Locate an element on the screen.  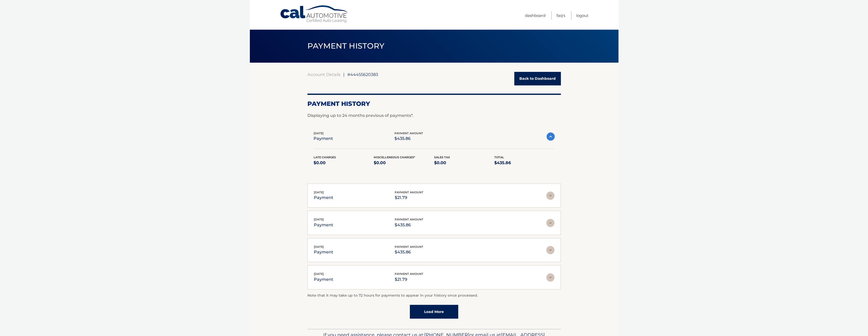
a: Load More is located at coordinates (434, 311).